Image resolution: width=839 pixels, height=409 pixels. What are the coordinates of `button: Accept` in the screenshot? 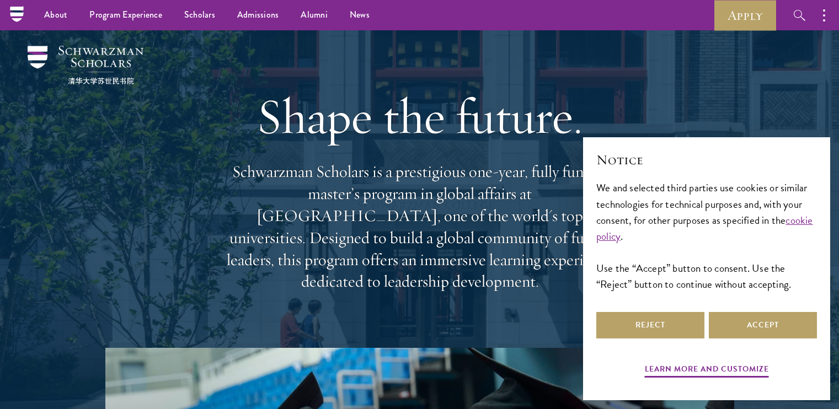 It's located at (763, 325).